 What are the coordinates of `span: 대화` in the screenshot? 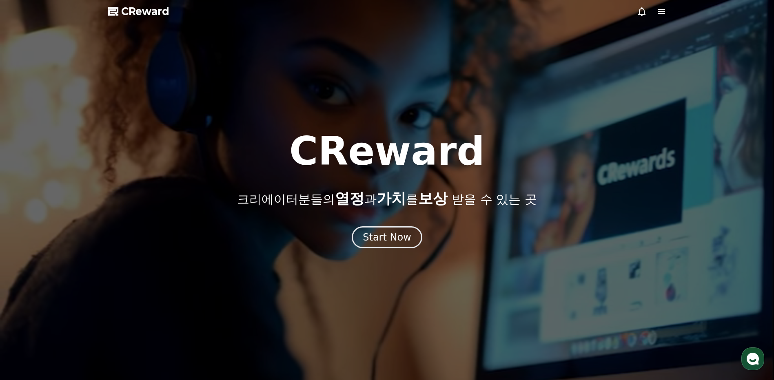 It's located at (80, 275).